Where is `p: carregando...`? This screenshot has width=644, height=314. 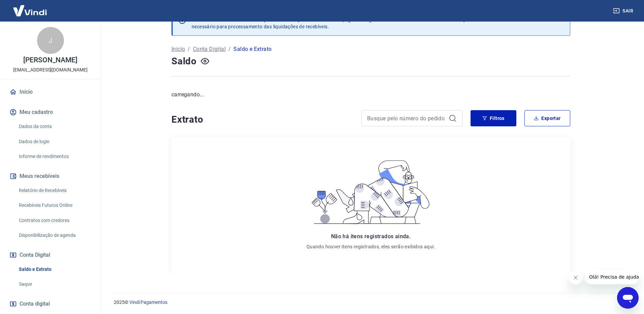
p: carregando... is located at coordinates (371, 95).